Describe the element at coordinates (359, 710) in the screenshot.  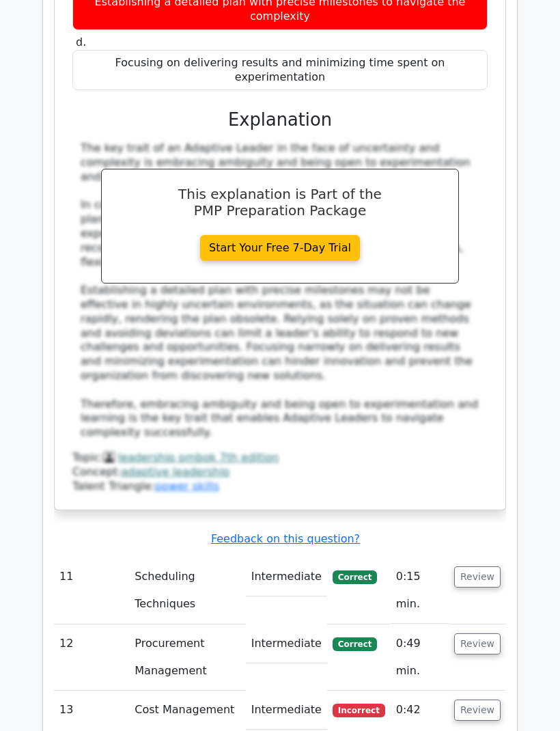
I see `span: Incorrect` at that location.